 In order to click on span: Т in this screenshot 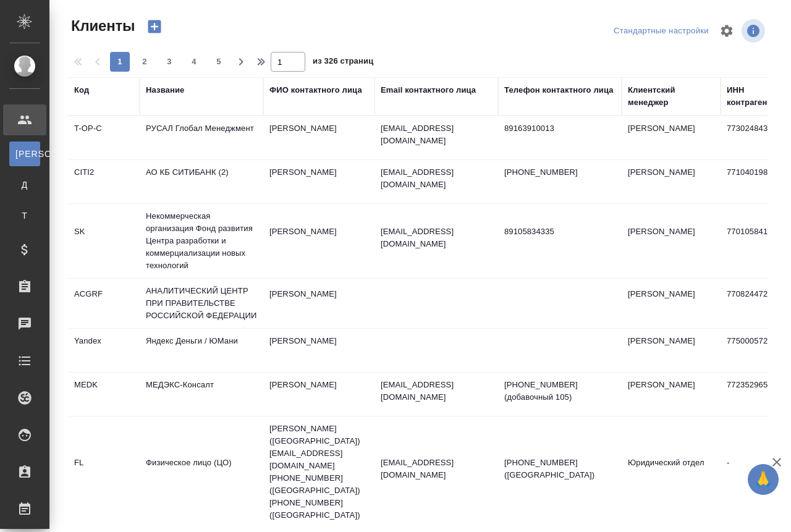, I will do `click(24, 215)`.